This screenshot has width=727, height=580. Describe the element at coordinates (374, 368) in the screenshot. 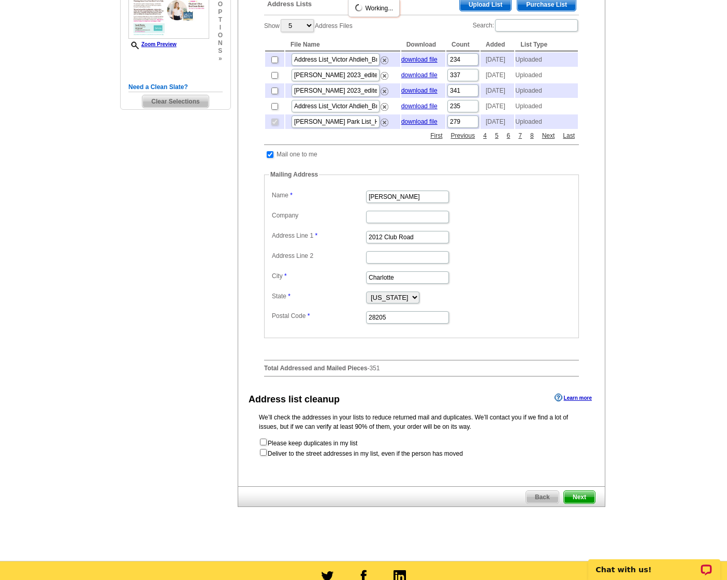

I see `span: 351` at that location.